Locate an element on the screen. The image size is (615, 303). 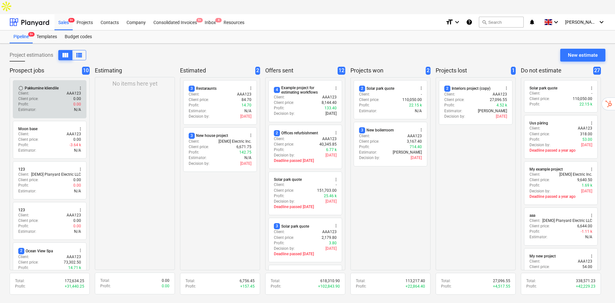
p: 4.52 k is located at coordinates (501, 105).